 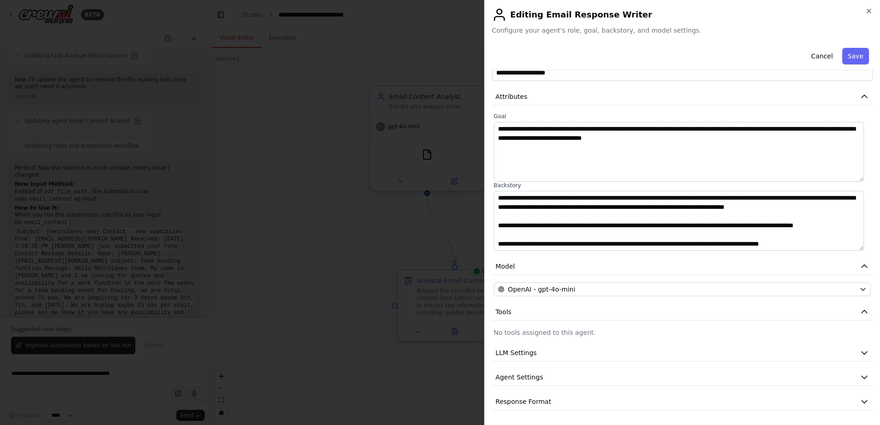 I want to click on span: Agent Settings, so click(x=519, y=377).